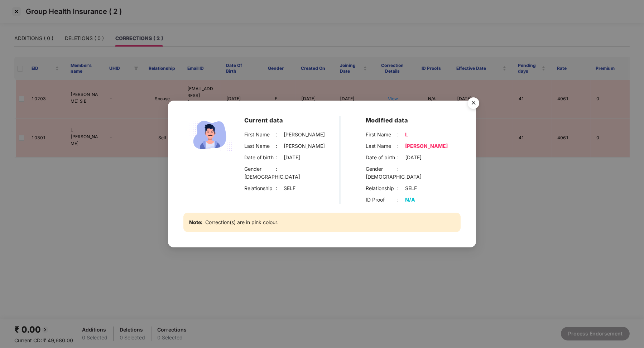 The image size is (644, 348). Describe the element at coordinates (196, 222) in the screenshot. I see `b: Note:` at that location.